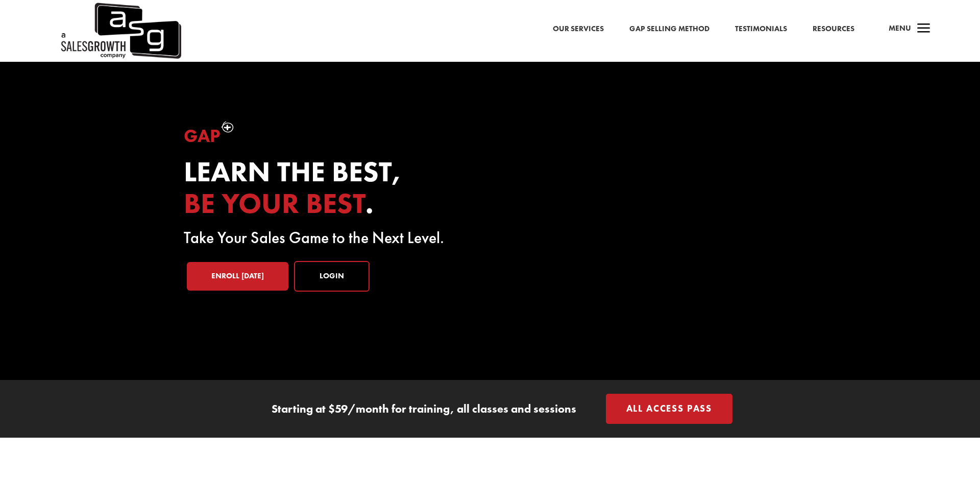  Describe the element at coordinates (834, 29) in the screenshot. I see `a: Resources` at that location.